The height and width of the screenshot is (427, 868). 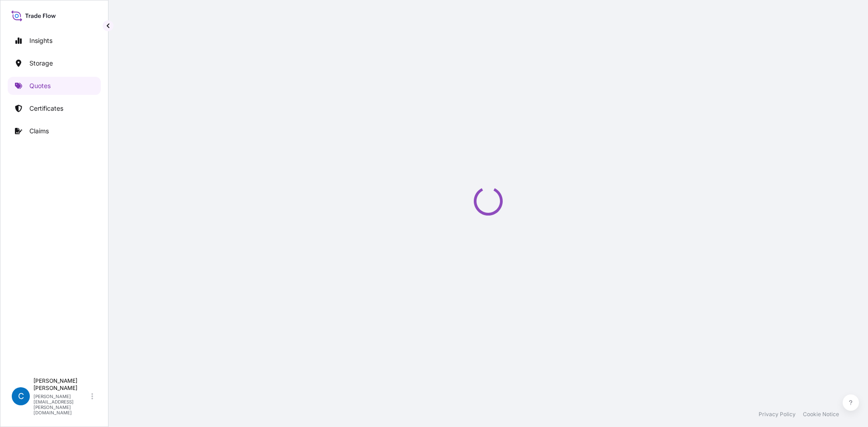 I want to click on a: Certificates, so click(x=54, y=108).